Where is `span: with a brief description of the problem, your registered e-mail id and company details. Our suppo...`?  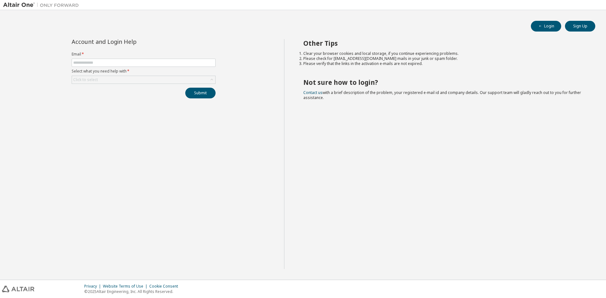
span: with a brief description of the problem, your registered e-mail id and company details. Our suppo... is located at coordinates (442, 95).